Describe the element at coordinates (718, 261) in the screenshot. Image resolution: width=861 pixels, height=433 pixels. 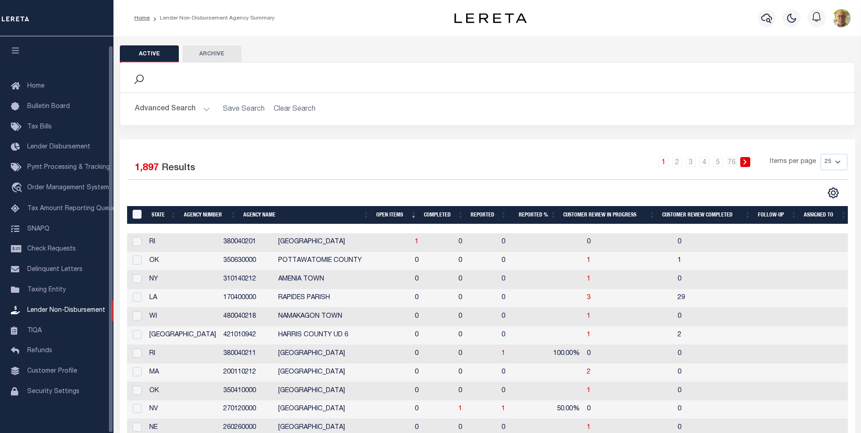
I see `td: 1` at that location.